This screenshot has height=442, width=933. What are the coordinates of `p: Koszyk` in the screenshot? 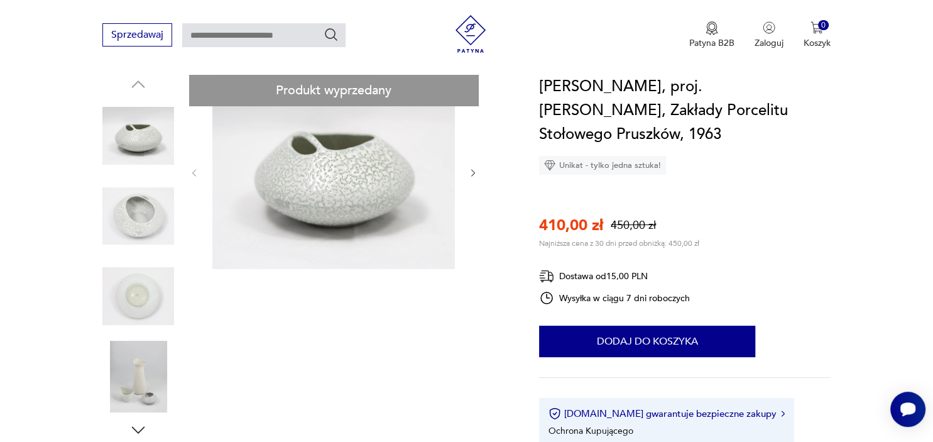 It's located at (816, 43).